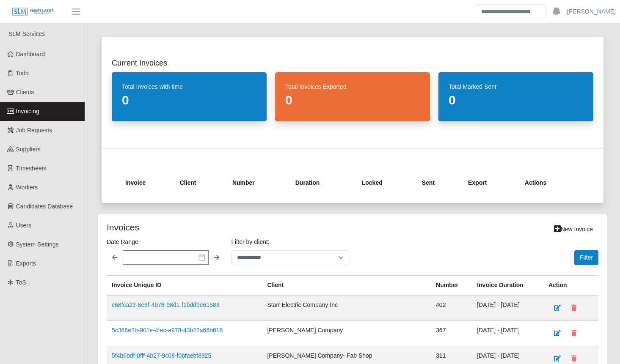  Describe the element at coordinates (30, 54) in the screenshot. I see `span: Dashboard` at that location.